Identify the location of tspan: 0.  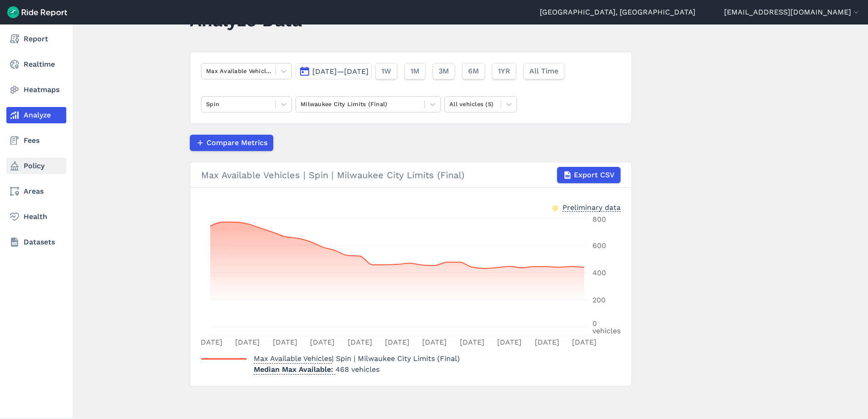
(595, 324).